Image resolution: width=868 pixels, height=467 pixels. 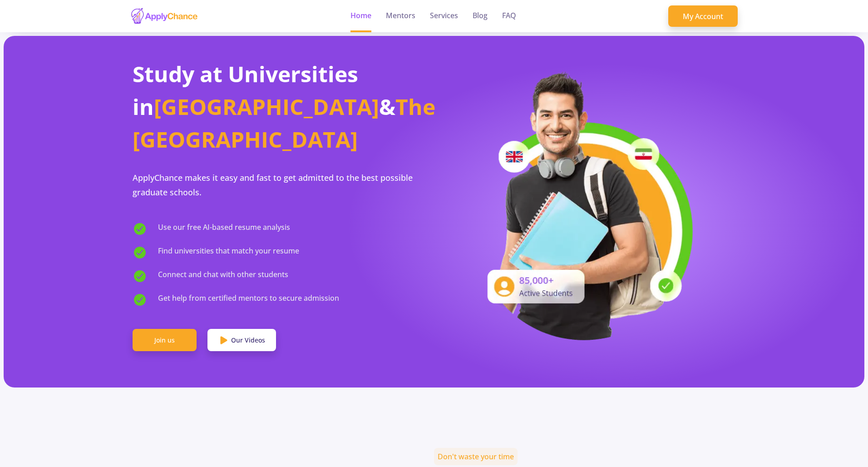 What do you see at coordinates (164, 340) in the screenshot?
I see `a: Join us` at bounding box center [164, 340].